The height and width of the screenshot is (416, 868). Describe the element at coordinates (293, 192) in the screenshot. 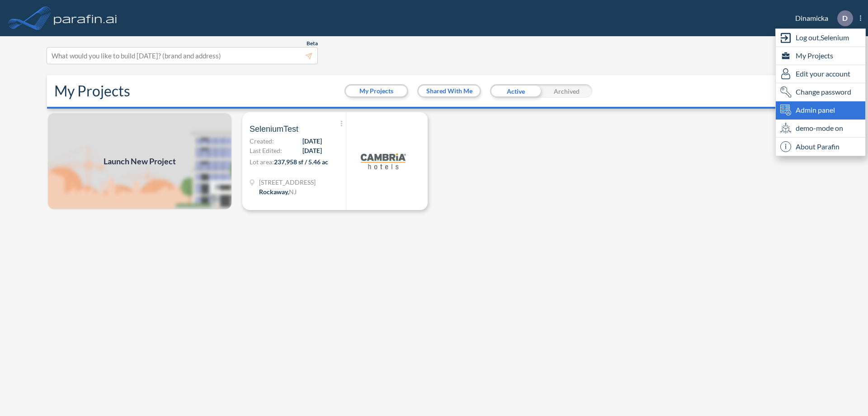

I see `span: NJ` at that location.